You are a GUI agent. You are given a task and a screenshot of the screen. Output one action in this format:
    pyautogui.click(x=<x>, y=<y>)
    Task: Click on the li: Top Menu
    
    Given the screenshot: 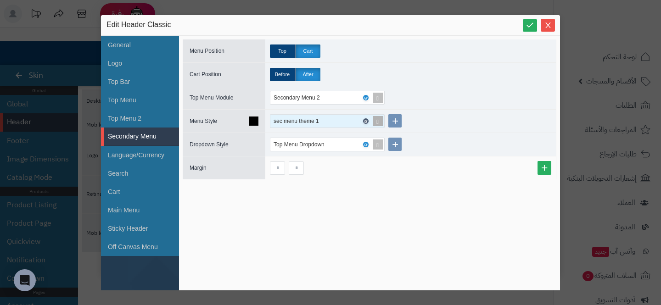 What is the action you would take?
    pyautogui.click(x=140, y=100)
    